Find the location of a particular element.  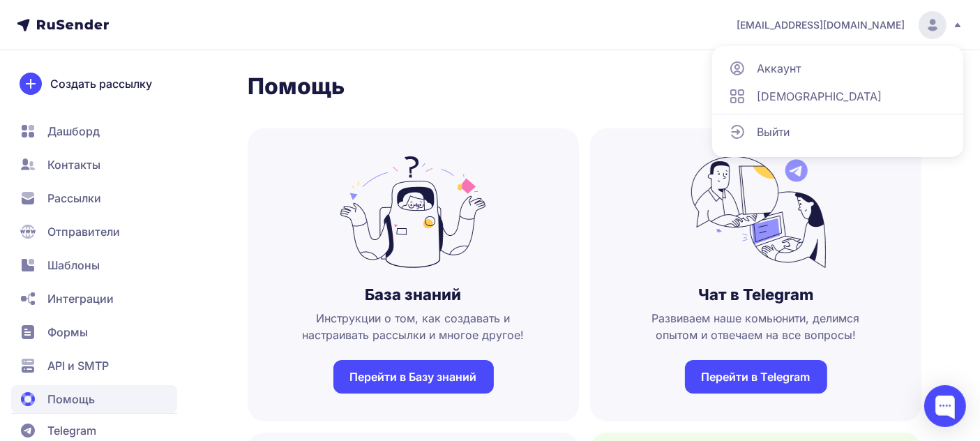

span: Выйти is located at coordinates (773, 132).